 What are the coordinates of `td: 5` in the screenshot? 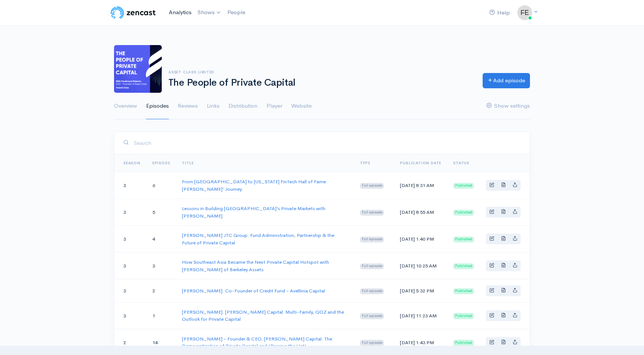 It's located at (162, 212).